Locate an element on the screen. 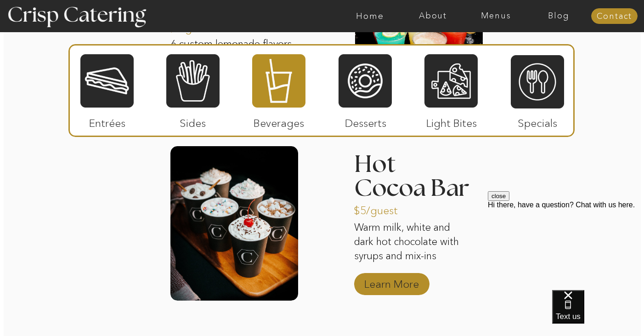 This screenshot has width=644, height=336. a: Learn More is located at coordinates (391, 282).